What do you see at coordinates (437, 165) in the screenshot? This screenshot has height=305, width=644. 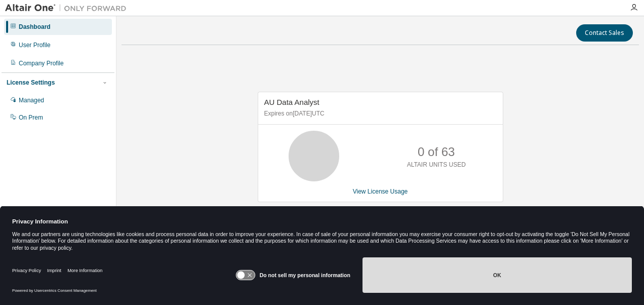 I see `p: ALTAIR UNITS USED` at bounding box center [437, 165].